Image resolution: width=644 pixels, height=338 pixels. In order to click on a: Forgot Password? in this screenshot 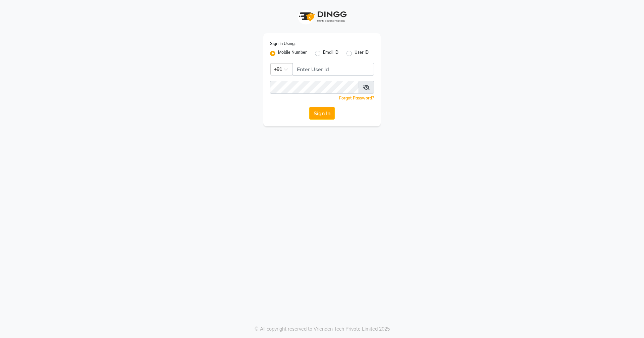, I will do `click(357, 98)`.